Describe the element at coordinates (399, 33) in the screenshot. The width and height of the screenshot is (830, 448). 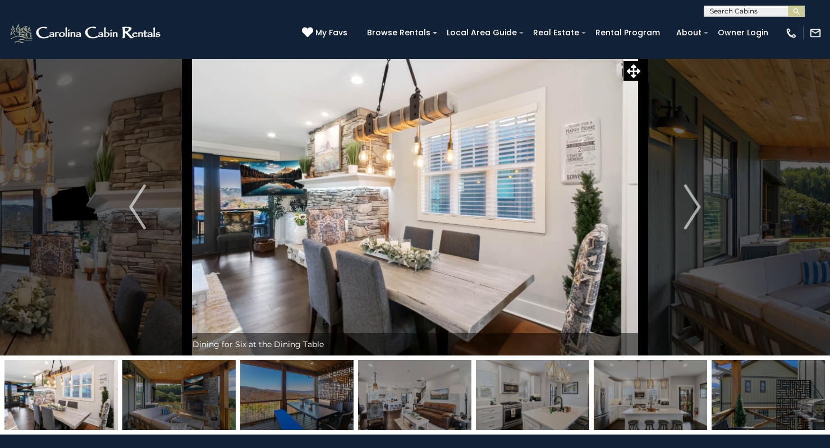
I see `a: Browse Rentals` at that location.